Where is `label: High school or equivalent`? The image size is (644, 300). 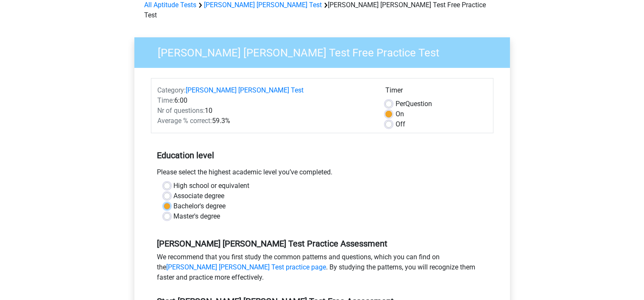 label: High school or equivalent is located at coordinates (212, 186).